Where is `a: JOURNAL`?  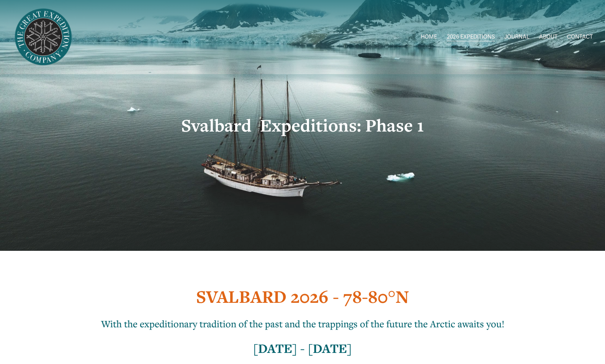
a: JOURNAL is located at coordinates (517, 37).